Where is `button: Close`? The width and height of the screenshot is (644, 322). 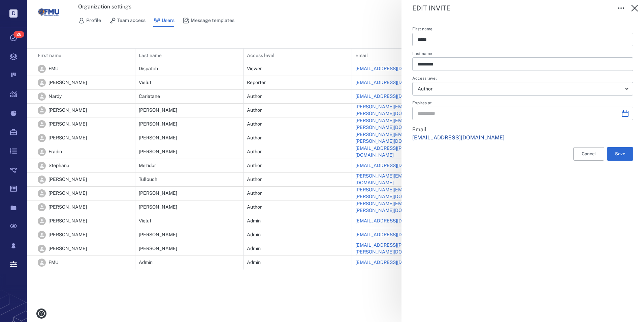 button: Close is located at coordinates (634, 8).